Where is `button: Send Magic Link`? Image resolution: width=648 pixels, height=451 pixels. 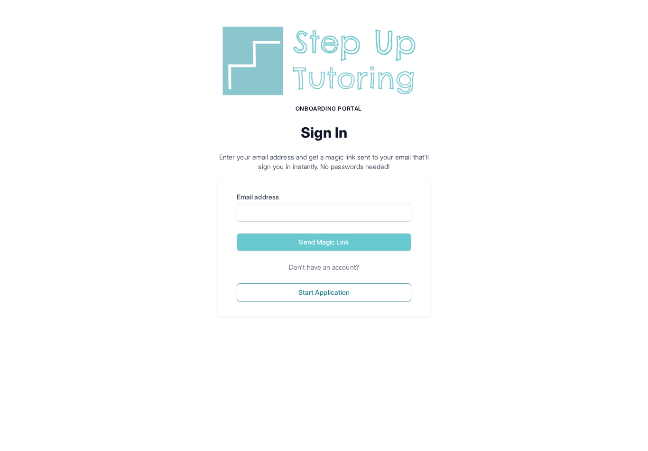
button: Send Magic Link is located at coordinates (324, 242).